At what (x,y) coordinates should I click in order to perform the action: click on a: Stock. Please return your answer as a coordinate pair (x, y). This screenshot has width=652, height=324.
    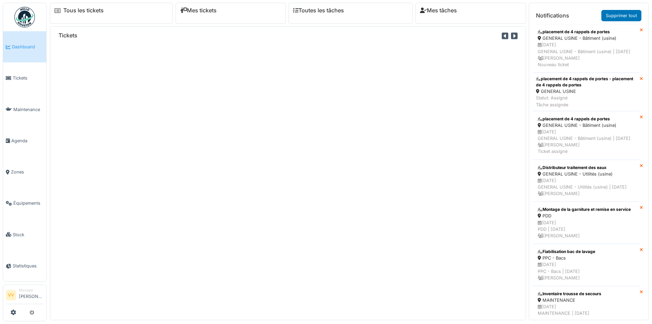
    Looking at the image, I should click on (25, 234).